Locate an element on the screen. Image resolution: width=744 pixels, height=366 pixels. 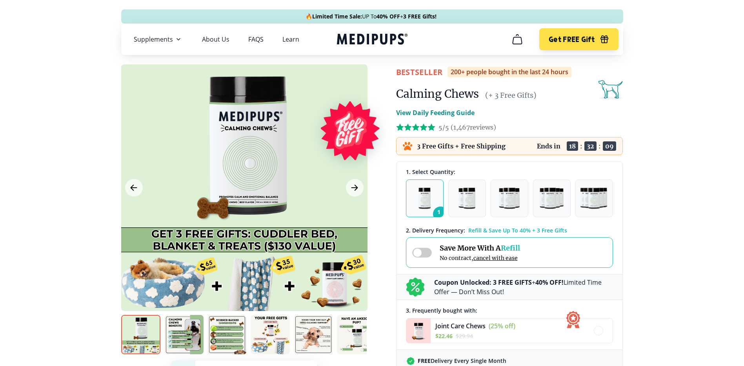
img: Pack of 4 - Natural Dog Supplements is located at coordinates (552, 198).